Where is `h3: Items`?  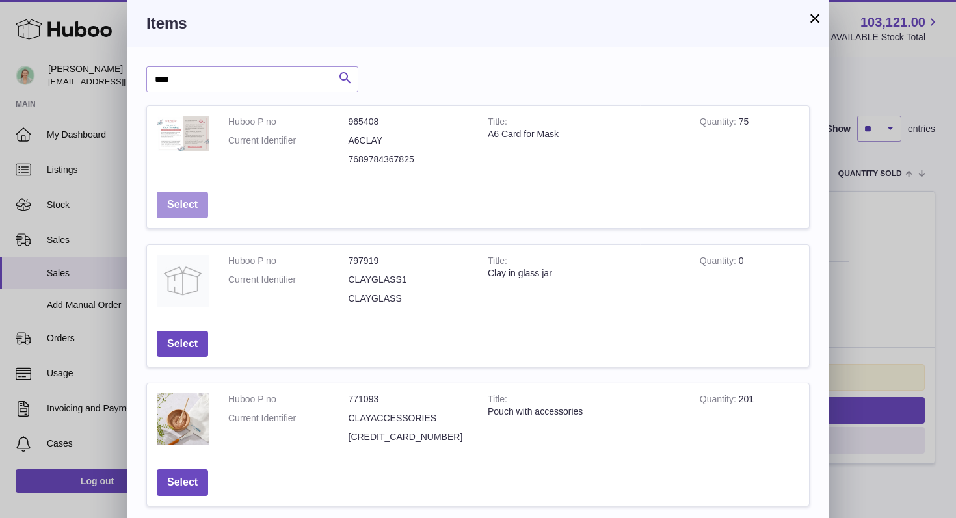 h3: Items is located at coordinates (478, 23).